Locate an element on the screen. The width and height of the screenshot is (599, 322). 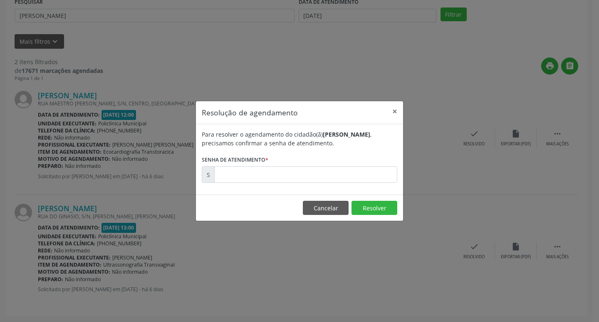
h5: Resolução de agendamento is located at coordinates (250, 112).